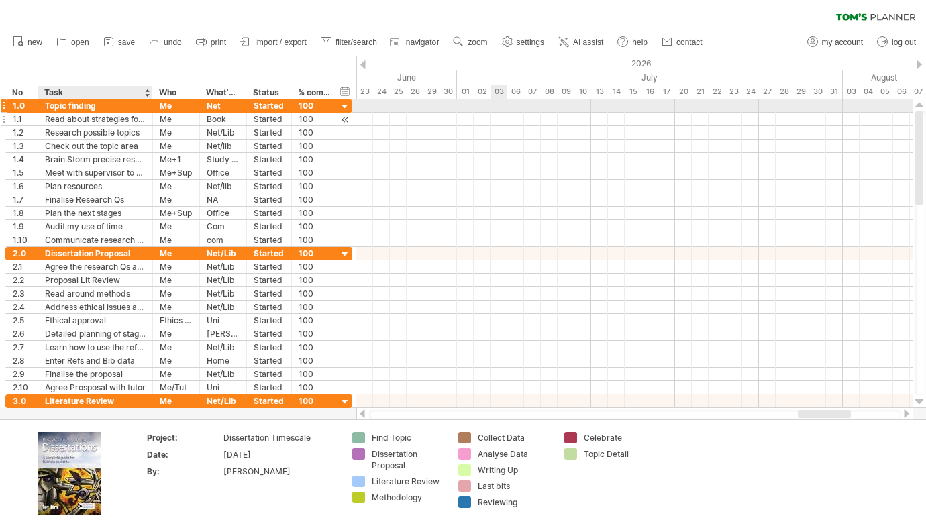 The width and height of the screenshot is (926, 530). Describe the element at coordinates (223, 119) in the screenshot. I see `div: Book` at that location.